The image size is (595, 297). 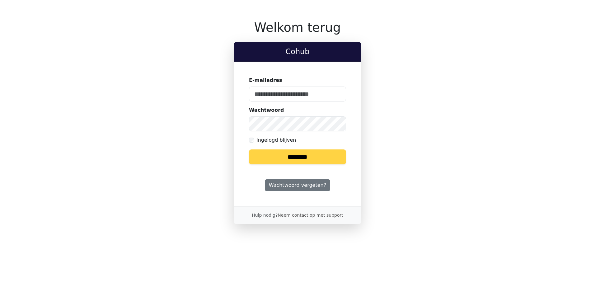 What do you see at coordinates (265, 80) in the screenshot?
I see `label: E-mailadres` at bounding box center [265, 80].